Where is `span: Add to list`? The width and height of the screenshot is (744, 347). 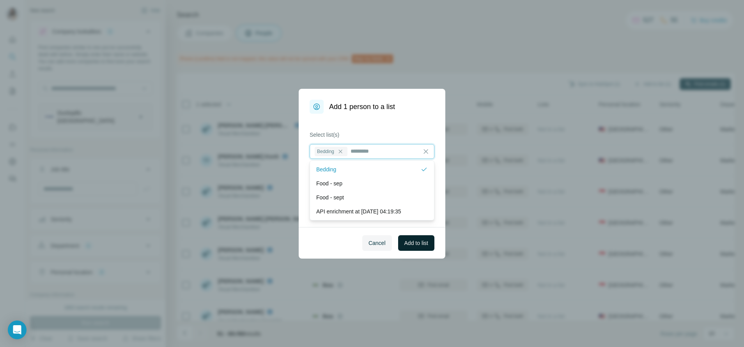 span: Add to list is located at coordinates (416, 243).